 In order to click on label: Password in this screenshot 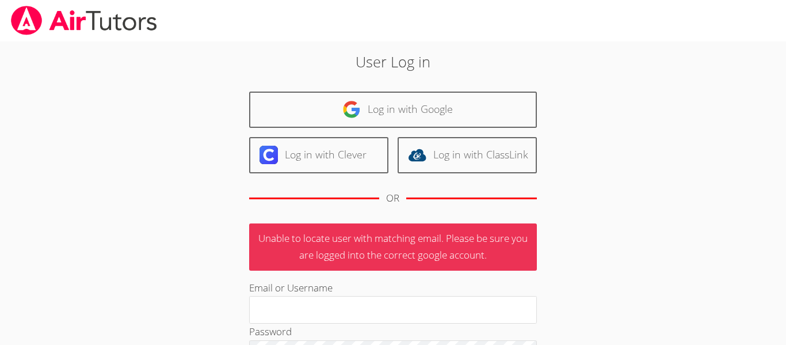, I will do `click(271, 331)`.